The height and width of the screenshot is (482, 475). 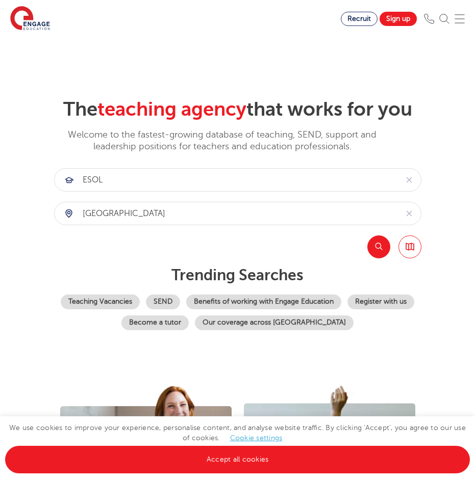 I want to click on a: Register with us, so click(x=380, y=302).